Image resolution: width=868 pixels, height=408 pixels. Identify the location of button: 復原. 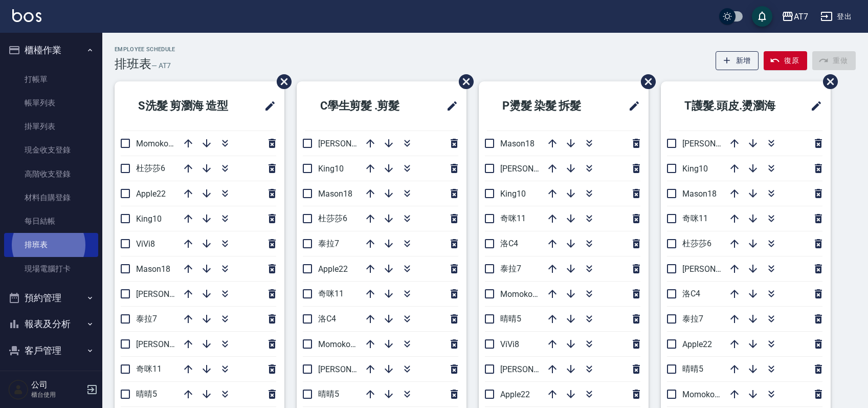
(785, 60).